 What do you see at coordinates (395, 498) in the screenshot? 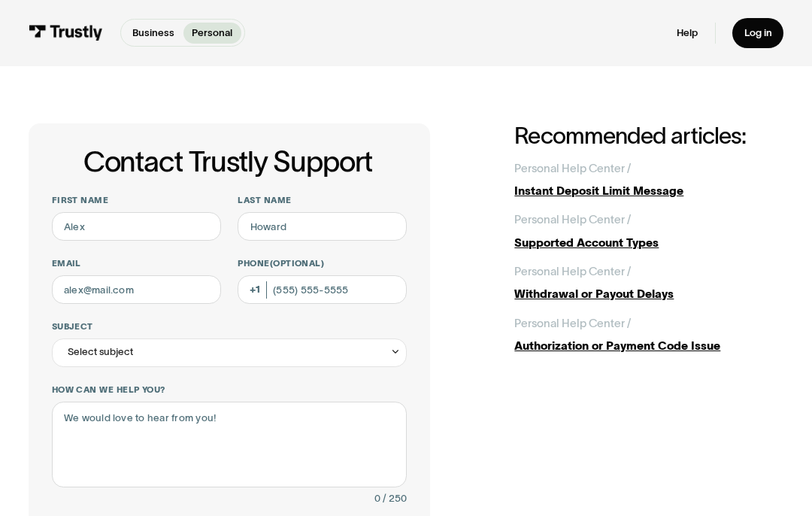
I see `div: / 250` at bounding box center [395, 498].